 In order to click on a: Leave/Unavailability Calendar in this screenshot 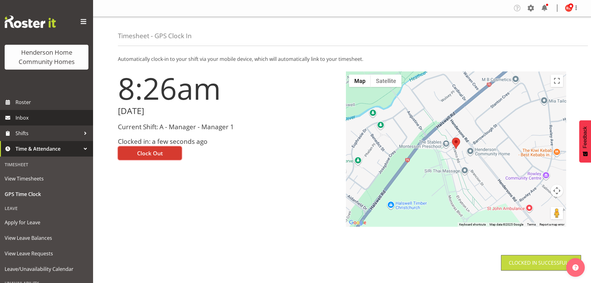, I will do `click(47, 269)`.